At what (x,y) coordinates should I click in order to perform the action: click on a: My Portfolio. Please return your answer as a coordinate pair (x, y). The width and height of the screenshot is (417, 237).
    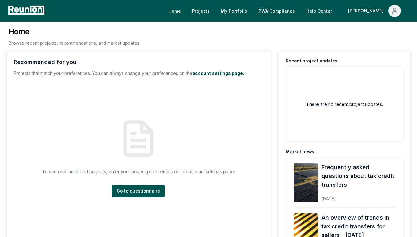
    Looking at the image, I should click on (234, 11).